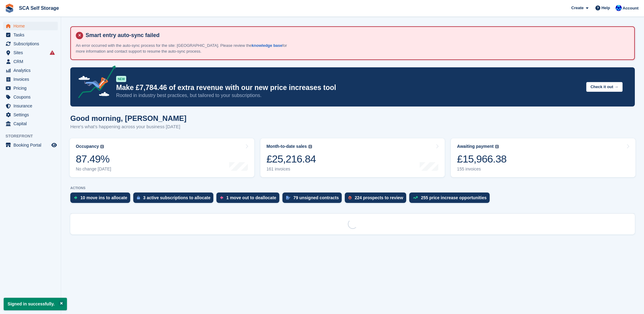  I want to click on img: prospect-51fa495bee0391a8d652442698ab0144808aea92771e9ea1ae160a38d050c398.svg, so click(350, 198).